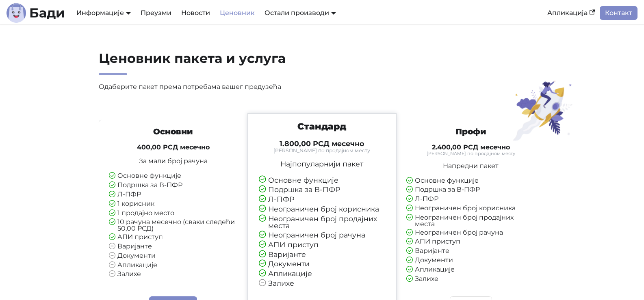 This screenshot has width=644, height=300. What do you see at coordinates (248, 87) in the screenshot?
I see `p: Одаберите пакет према потребама вашег предузећа` at bounding box center [248, 87].